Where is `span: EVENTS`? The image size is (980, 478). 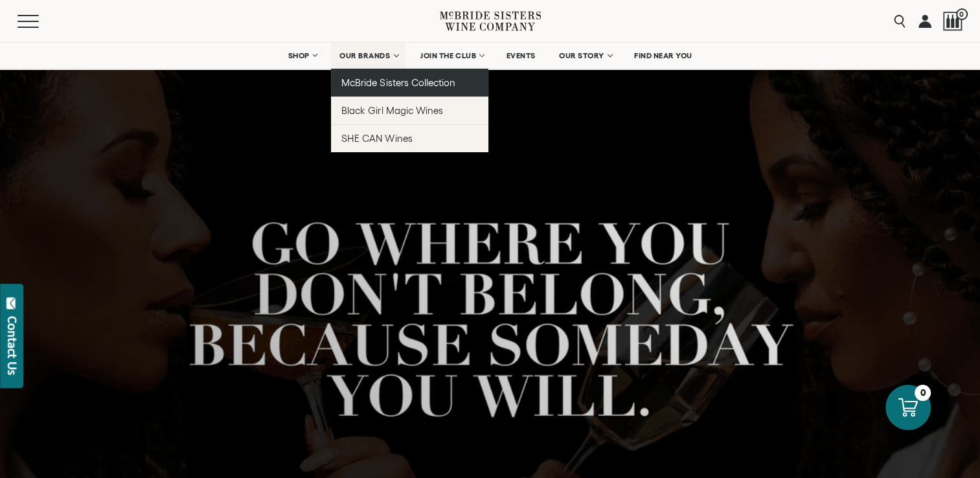
span: EVENTS is located at coordinates (521, 56).